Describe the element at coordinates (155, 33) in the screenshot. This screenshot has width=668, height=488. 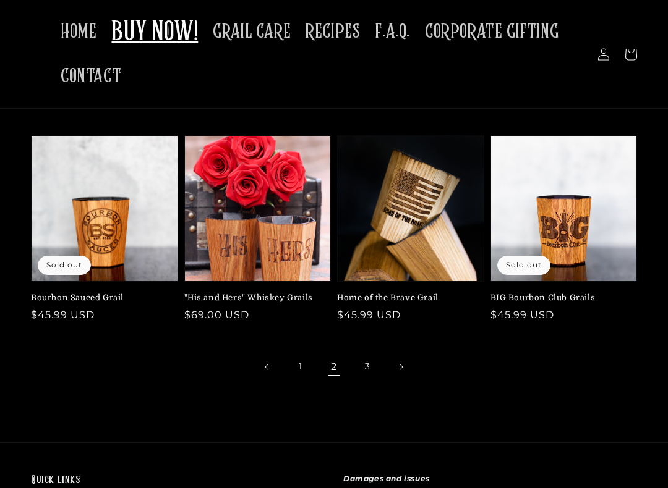
I see `a: BUY NOW!` at that location.